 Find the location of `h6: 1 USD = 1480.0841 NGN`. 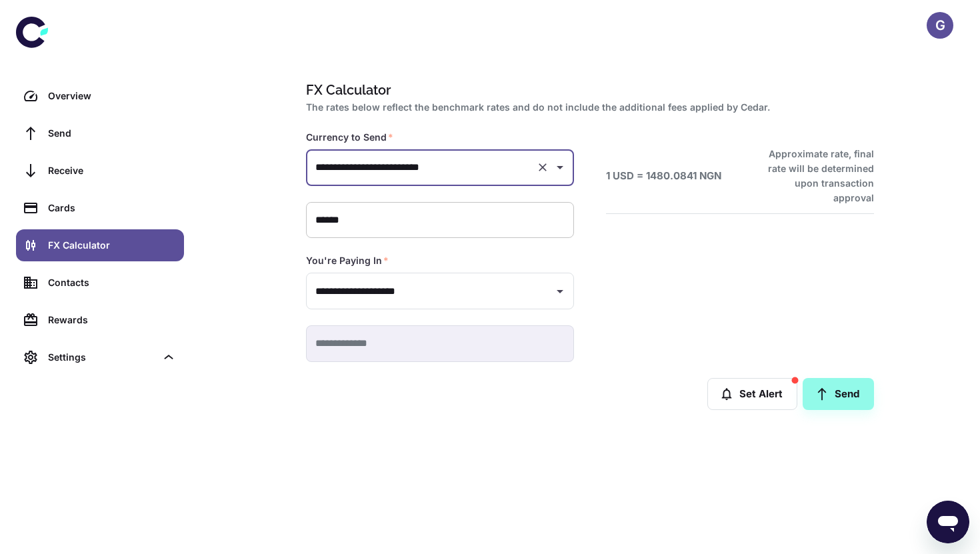

h6: 1 USD = 1480.0841 NGN is located at coordinates (664, 176).